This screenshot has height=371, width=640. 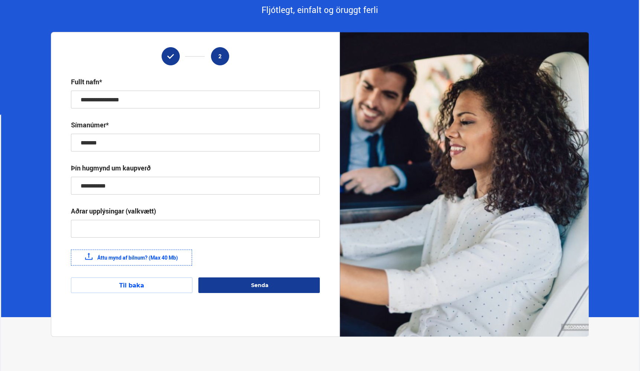 What do you see at coordinates (87, 82) in the screenshot?
I see `div: Fullt nafn*` at bounding box center [87, 82].